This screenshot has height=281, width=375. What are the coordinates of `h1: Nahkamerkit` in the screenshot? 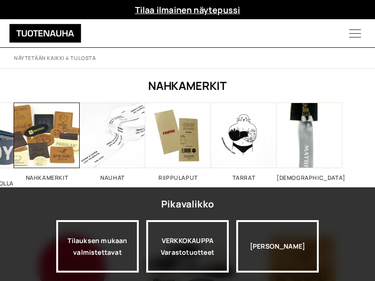 It's located at (187, 85).